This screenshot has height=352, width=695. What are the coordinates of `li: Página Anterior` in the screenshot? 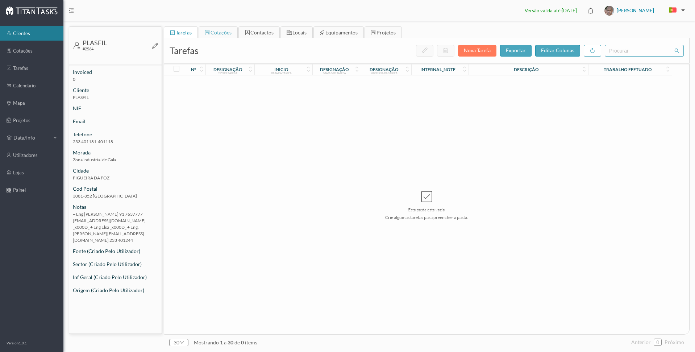 It's located at (641, 342).